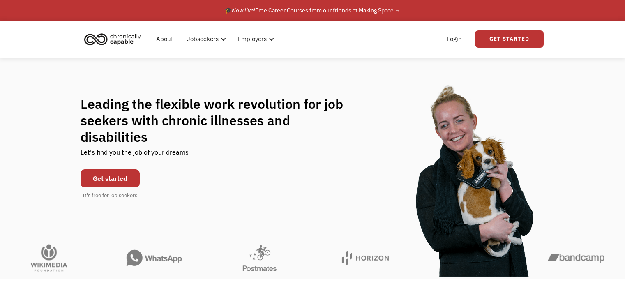 Image resolution: width=625 pixels, height=300 pixels. I want to click on a: home, so click(114, 39).